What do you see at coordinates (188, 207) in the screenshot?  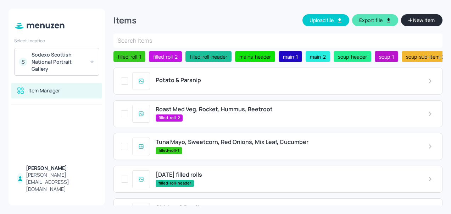 I see `span: Chicken & Beef Lasagne` at bounding box center [188, 207].